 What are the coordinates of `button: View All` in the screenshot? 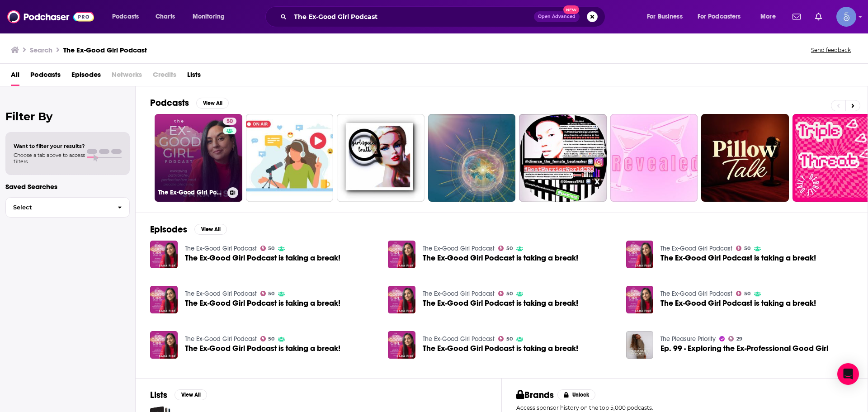 It's located at (211, 229).